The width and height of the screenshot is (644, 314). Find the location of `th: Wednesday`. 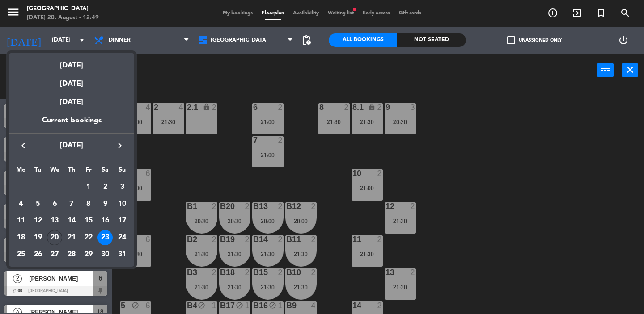

th: Wednesday is located at coordinates (55, 172).